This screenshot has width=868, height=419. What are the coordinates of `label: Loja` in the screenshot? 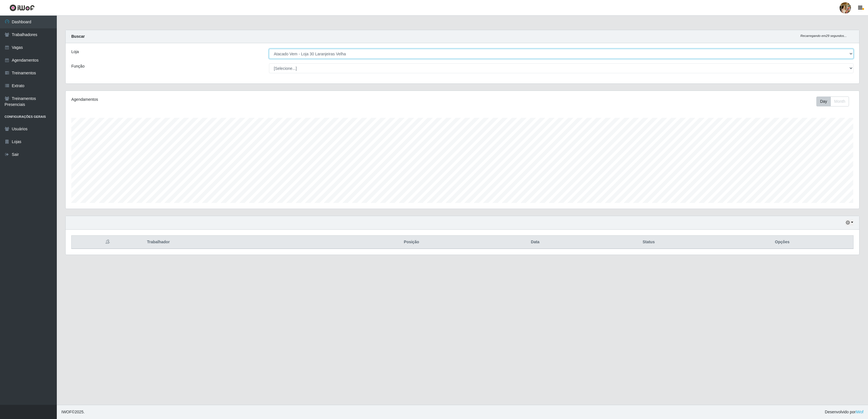 It's located at (75, 52).